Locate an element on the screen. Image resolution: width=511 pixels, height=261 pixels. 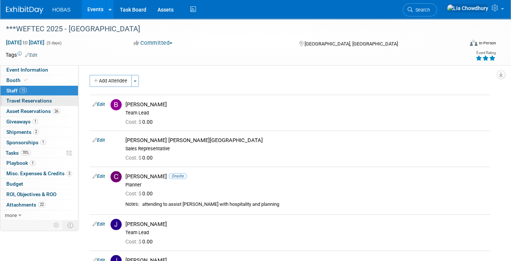
a: Attachments22 is located at coordinates (39, 205).